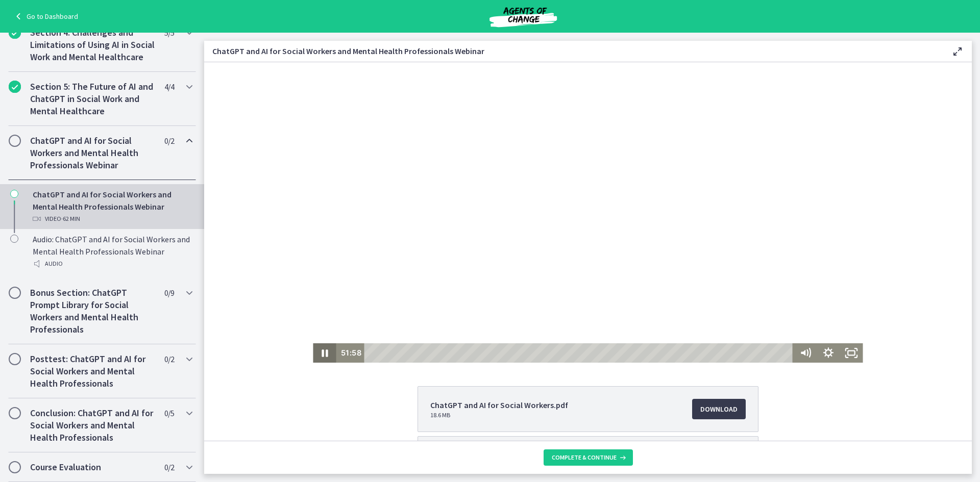 The height and width of the screenshot is (482, 980). Describe the element at coordinates (584, 457) in the screenshot. I see `span: Complete & continue` at that location.